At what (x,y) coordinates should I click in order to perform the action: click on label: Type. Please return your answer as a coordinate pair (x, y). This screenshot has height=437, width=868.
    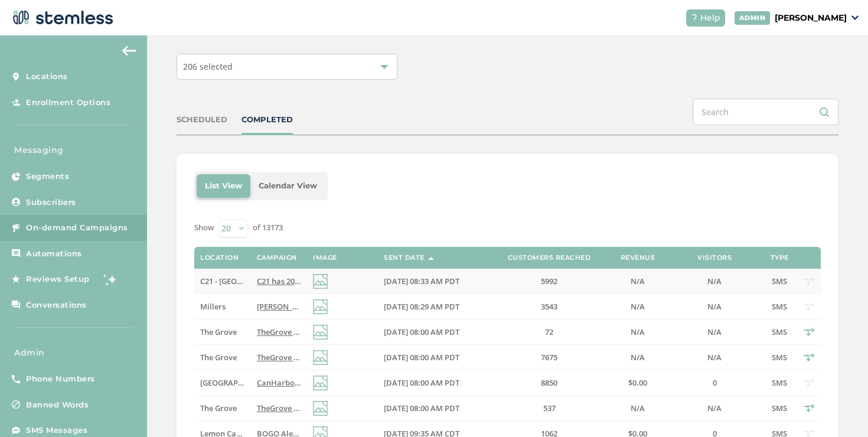
    Looking at the image, I should click on (779, 258).